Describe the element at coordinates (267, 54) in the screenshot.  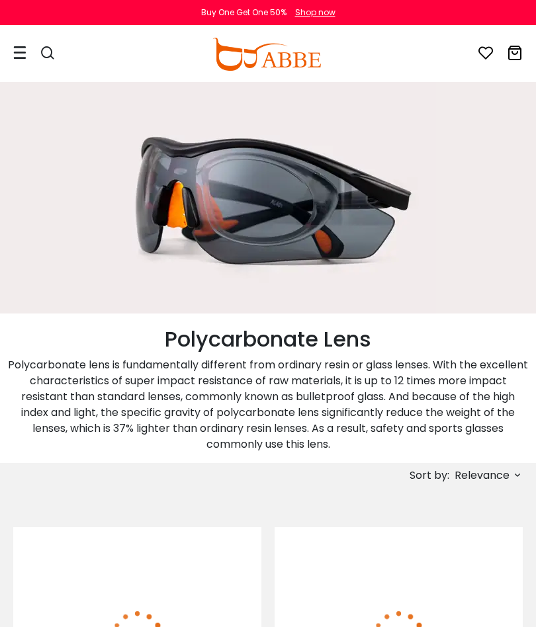
I see `img: abbeglasses.com` at that location.